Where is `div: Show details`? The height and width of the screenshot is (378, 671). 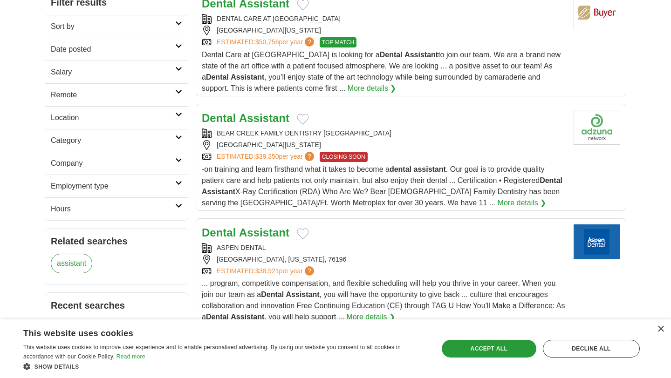
div: Show details is located at coordinates (225, 367).